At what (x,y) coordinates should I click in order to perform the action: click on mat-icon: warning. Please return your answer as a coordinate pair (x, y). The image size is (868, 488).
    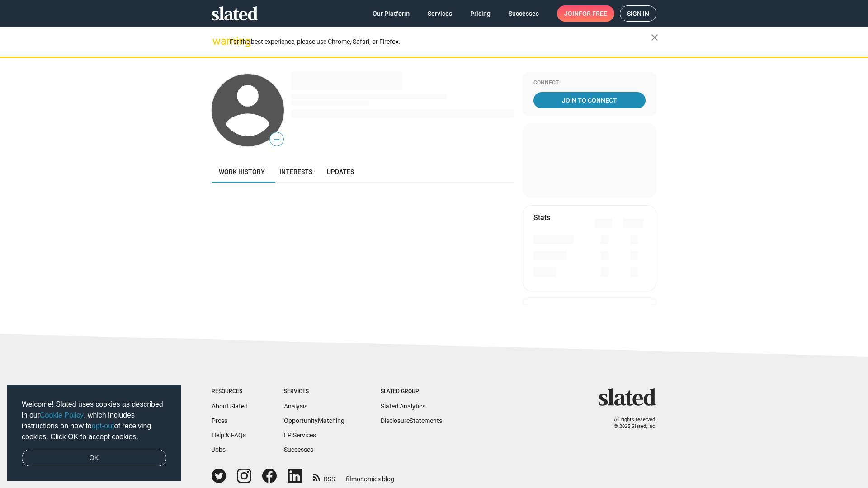
    Looking at the image, I should click on (218, 41).